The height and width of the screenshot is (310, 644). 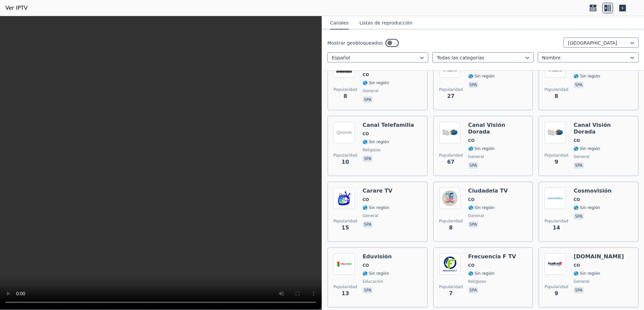 What do you see at coordinates (377, 256) in the screenshot?
I see `font: Eduvisión` at bounding box center [377, 256].